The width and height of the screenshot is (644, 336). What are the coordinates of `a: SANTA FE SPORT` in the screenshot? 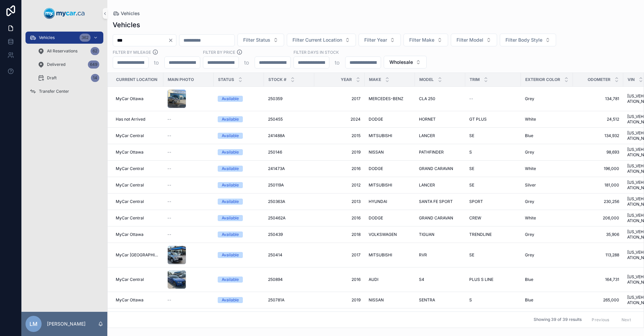 It's located at (440, 201).